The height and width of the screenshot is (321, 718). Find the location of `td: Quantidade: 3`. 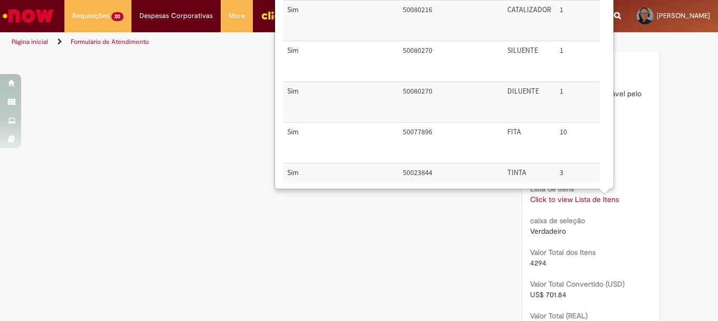

td: Quantidade: 3 is located at coordinates (579, 183).